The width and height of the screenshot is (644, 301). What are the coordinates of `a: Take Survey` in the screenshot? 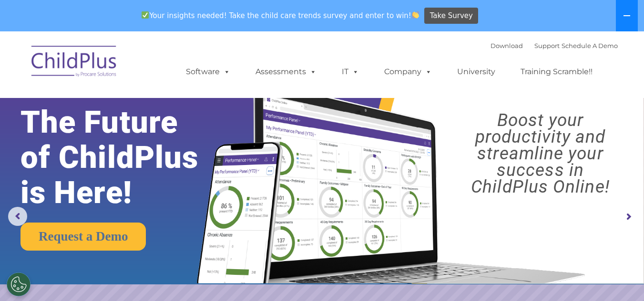 It's located at (451, 16).